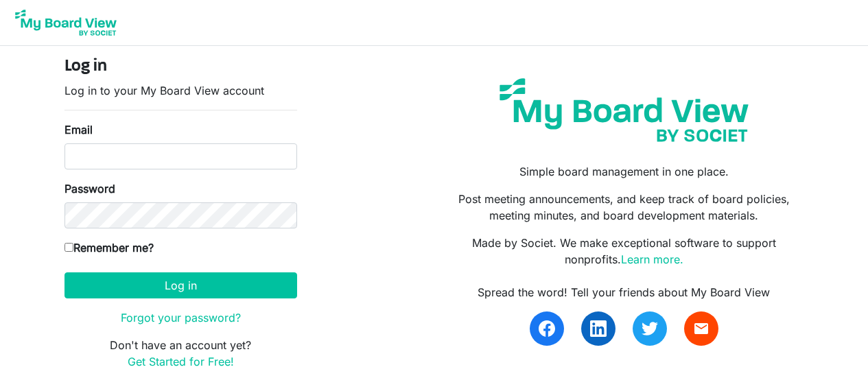  What do you see at coordinates (78, 130) in the screenshot?
I see `label: Email` at bounding box center [78, 130].